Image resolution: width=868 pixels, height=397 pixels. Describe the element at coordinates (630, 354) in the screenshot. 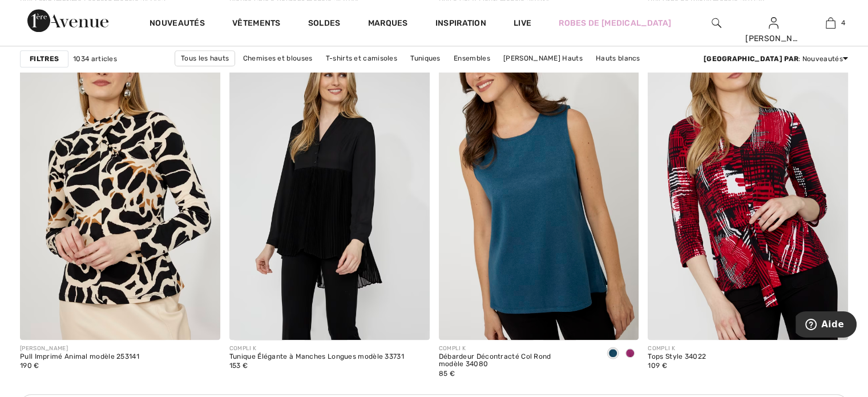

I see `div: Fuschia` at that location.